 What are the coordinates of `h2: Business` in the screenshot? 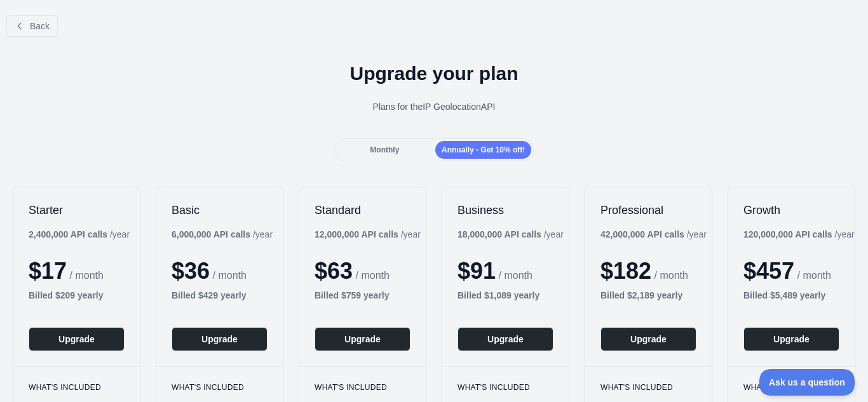 It's located at (505, 210).